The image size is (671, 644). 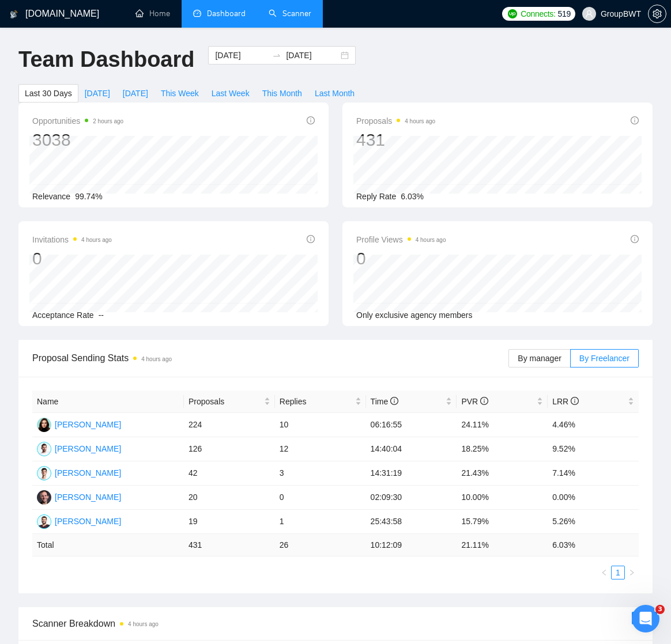 What do you see at coordinates (411, 522) in the screenshot?
I see `td: 25:43:58` at bounding box center [411, 522].